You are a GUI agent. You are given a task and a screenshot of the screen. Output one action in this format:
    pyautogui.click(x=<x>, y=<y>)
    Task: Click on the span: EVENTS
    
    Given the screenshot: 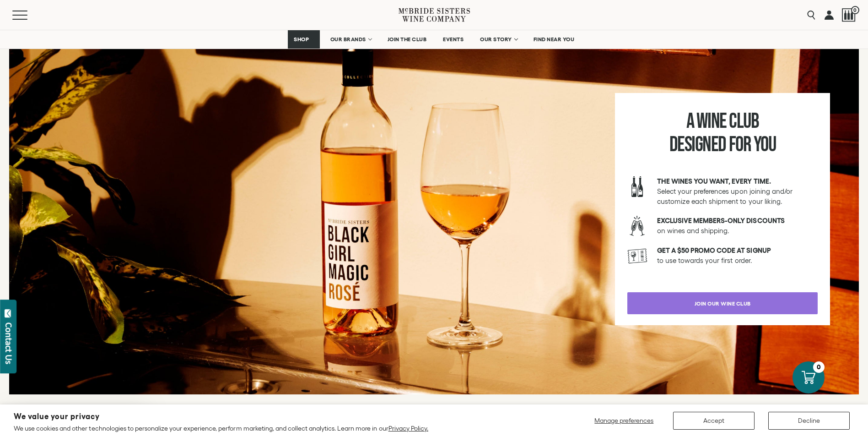 What is the action you would take?
    pyautogui.click(x=453, y=39)
    